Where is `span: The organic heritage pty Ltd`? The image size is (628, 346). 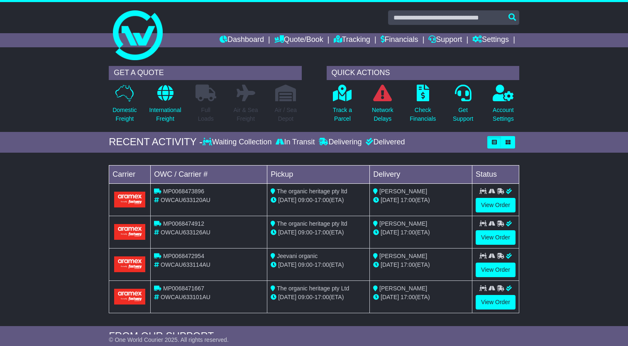
span: The organic heritage pty Ltd is located at coordinates (313, 288).